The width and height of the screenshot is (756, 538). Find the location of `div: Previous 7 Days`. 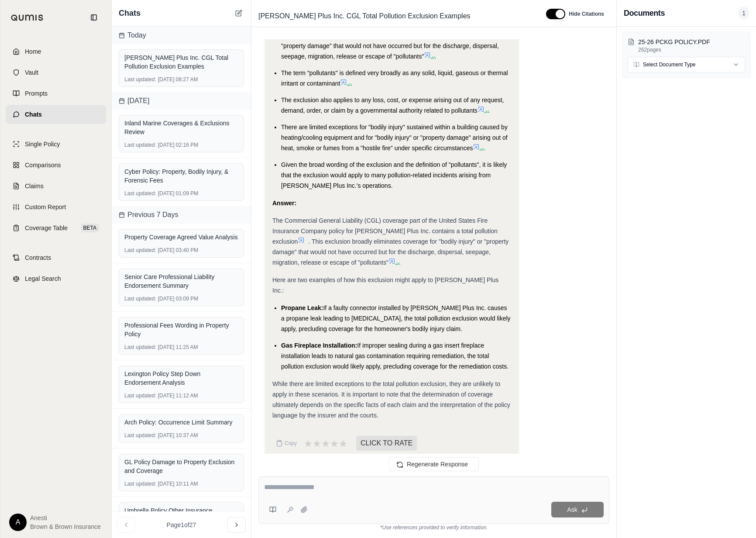

div: Previous 7 Days is located at coordinates (181, 215).